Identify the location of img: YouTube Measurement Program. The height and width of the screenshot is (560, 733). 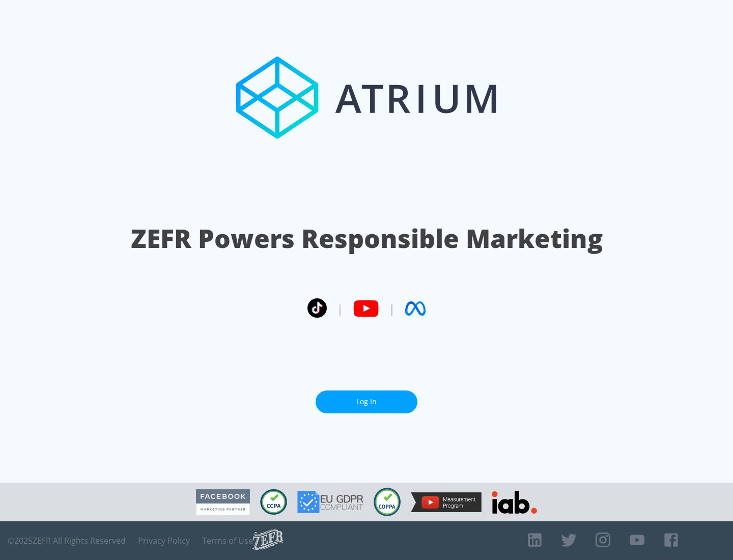
(446, 502).